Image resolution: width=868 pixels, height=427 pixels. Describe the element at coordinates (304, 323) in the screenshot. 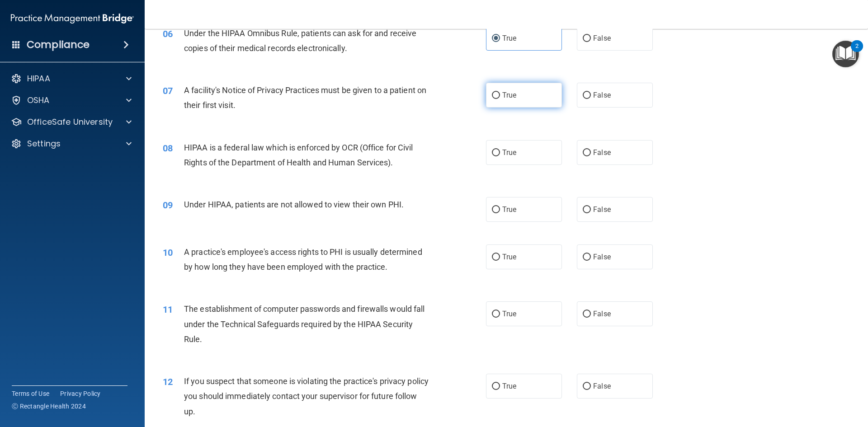

I see `span: The establishment of computer passwords and firewalls would fall under the Technical Safeguards r...` at that location.